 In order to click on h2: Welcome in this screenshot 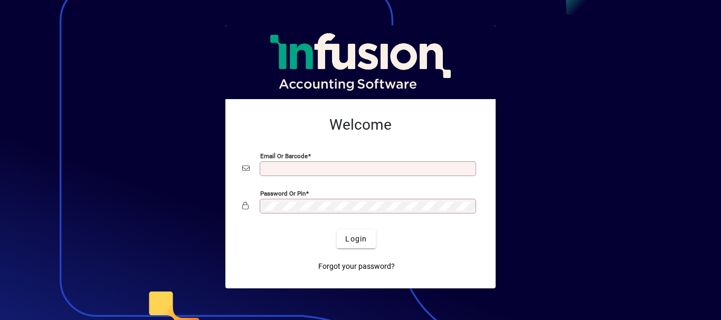, I will do `click(360, 125)`.